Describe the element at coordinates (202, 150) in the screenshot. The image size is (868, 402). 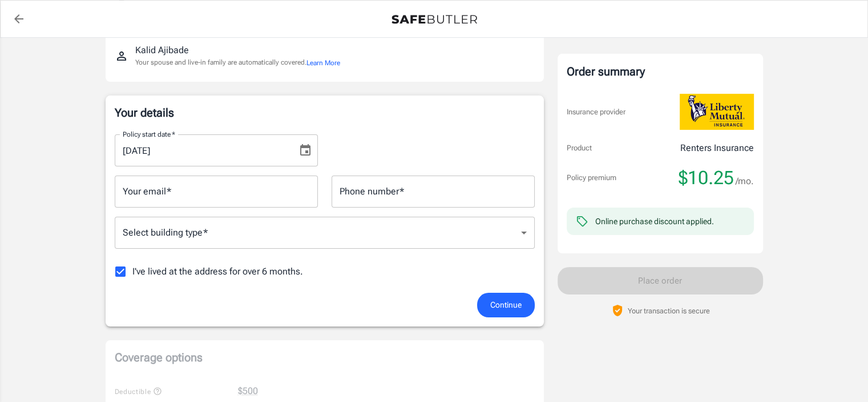
I see `input: MM/DD/YYYY` at that location.